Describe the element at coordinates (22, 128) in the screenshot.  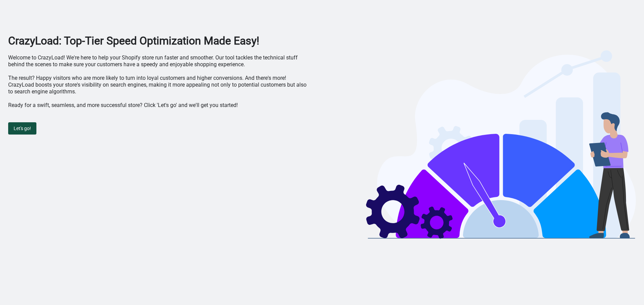
I see `span: Let's go!` at that location.